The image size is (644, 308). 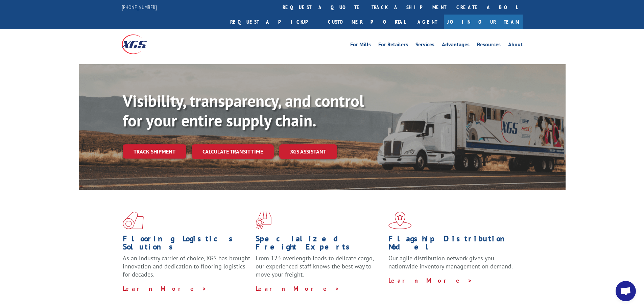 I want to click on a: Advantages, so click(x=456, y=46).